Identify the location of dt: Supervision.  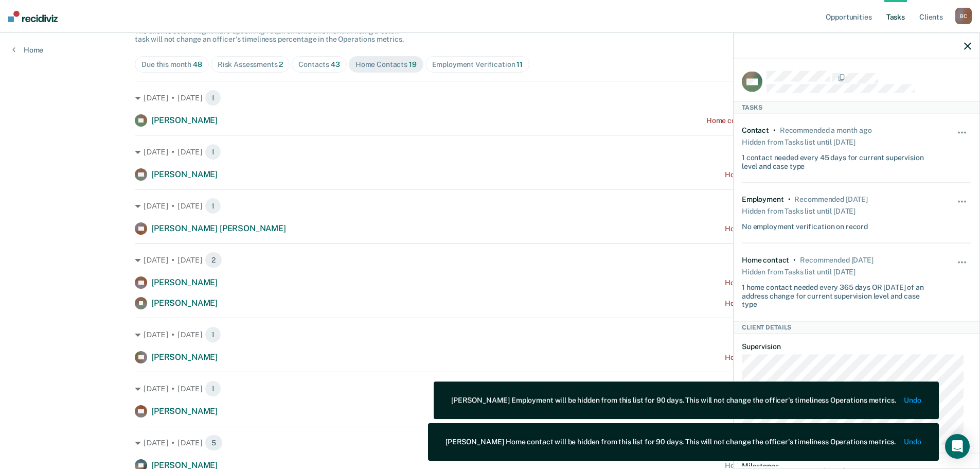
(856, 346).